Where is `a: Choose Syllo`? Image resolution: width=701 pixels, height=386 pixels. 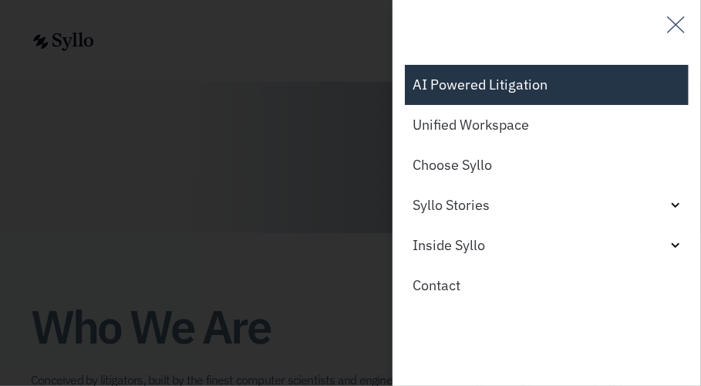
a: Choose Syllo is located at coordinates (547, 165).